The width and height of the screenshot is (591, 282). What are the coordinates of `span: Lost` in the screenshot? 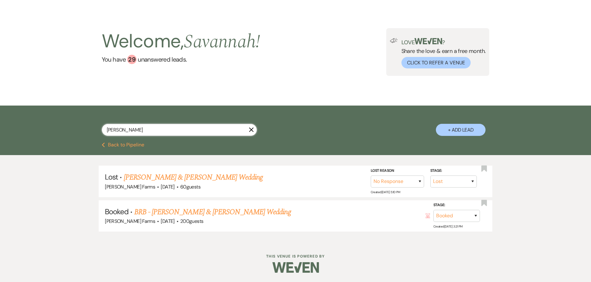 It's located at (111, 177).